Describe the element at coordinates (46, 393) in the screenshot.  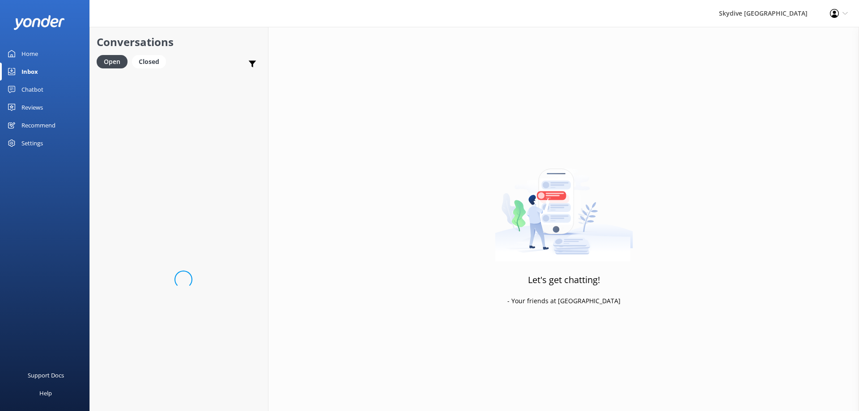
I see `div: Help` at that location.